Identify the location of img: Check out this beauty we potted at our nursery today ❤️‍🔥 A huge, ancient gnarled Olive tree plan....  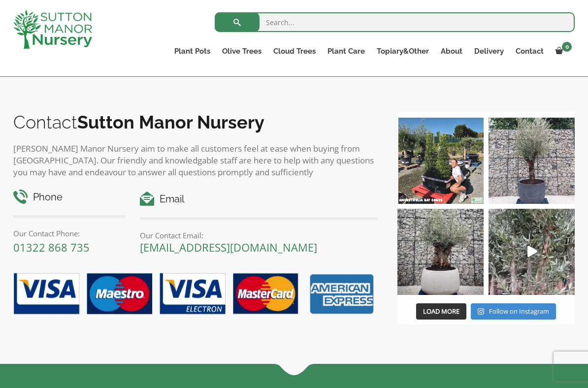
(440, 252).